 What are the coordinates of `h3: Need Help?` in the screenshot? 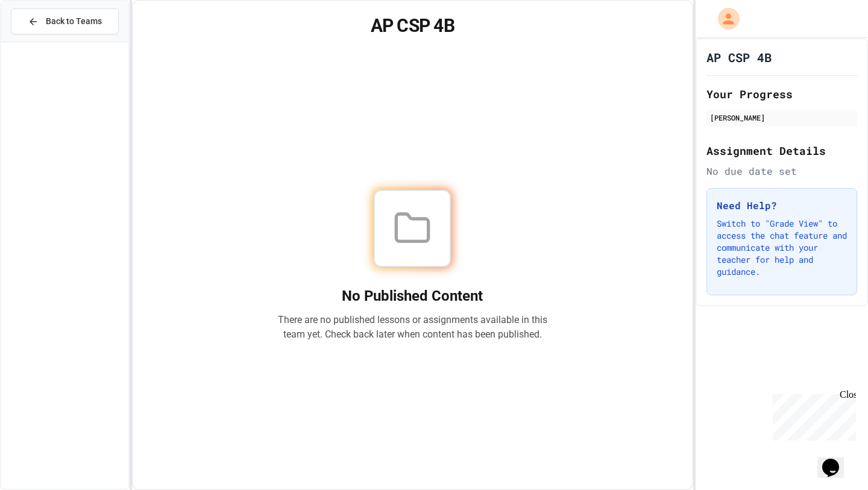 It's located at (782, 206).